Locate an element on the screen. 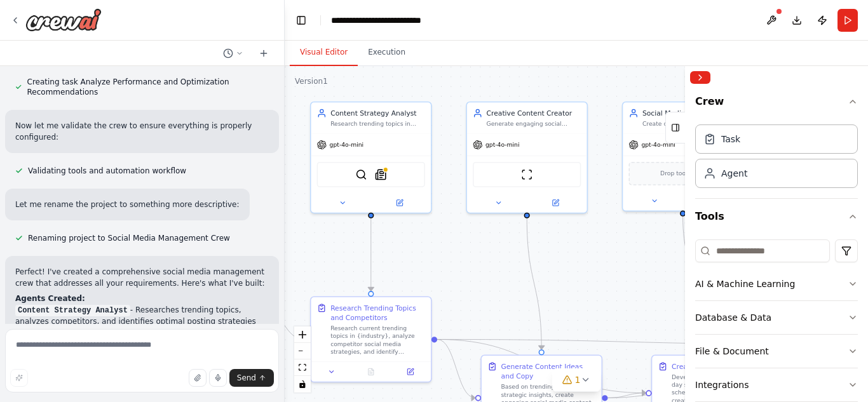  img: SerperDevTool is located at coordinates (360, 174).